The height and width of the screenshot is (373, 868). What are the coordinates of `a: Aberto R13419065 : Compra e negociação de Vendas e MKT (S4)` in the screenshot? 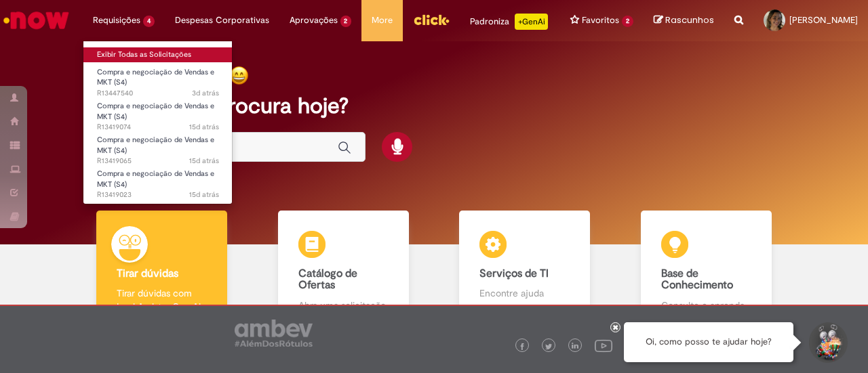 It's located at (158, 147).